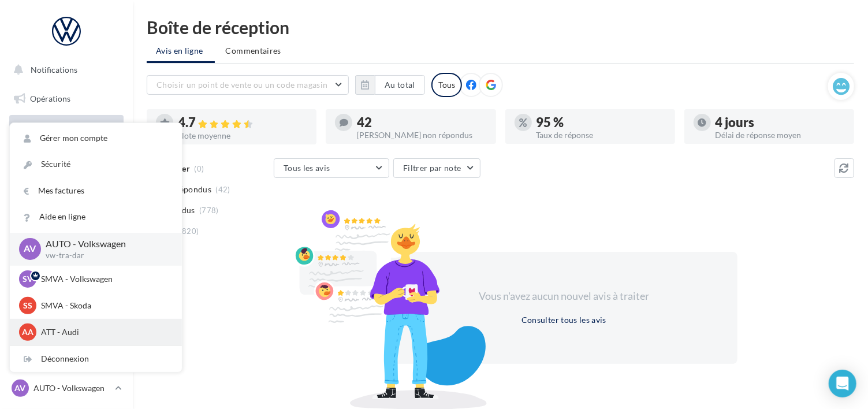  What do you see at coordinates (254, 51) in the screenshot?
I see `span: Commentaires` at bounding box center [254, 51].